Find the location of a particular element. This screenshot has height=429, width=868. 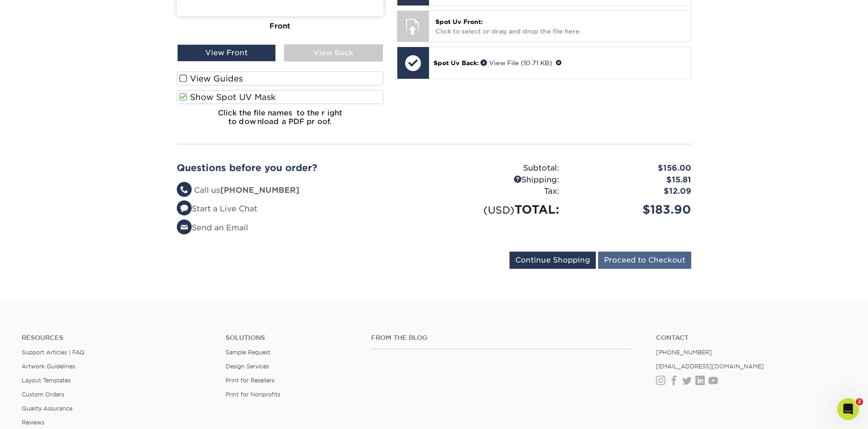

a: Print for Nonprofits is located at coordinates (252, 394).